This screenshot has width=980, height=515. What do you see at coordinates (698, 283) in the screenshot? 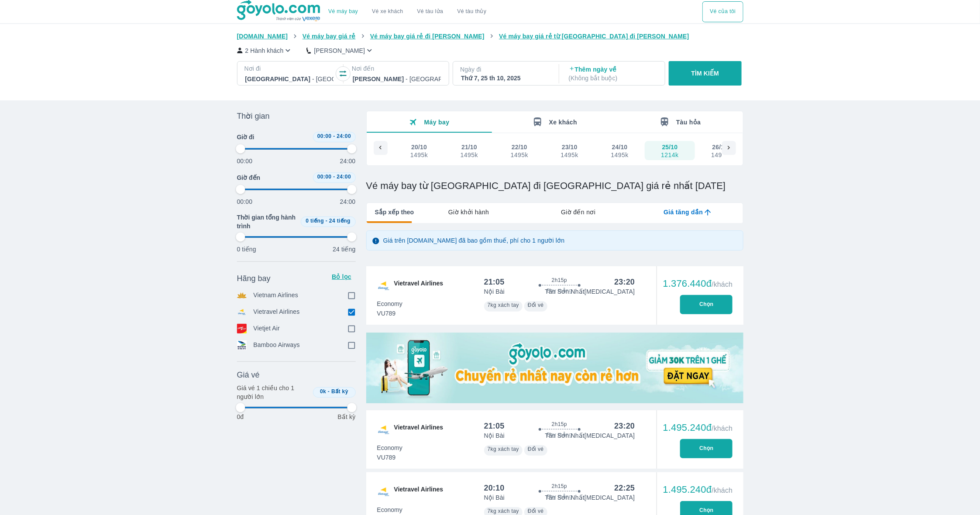
I see `div: 1.376.440đ` at bounding box center [698, 283].